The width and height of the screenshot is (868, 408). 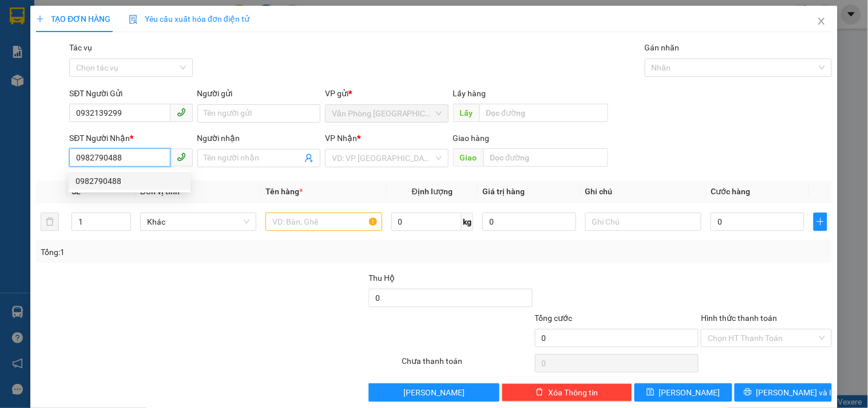 I want to click on div: Chưa thanh toán, so click(x=467, y=364).